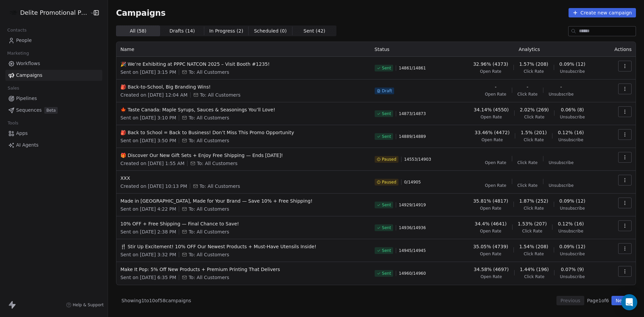 The height and width of the screenshot is (317, 644). Describe the element at coordinates (182, 31) in the screenshot. I see `span: Drafts ( 14 )` at that location.